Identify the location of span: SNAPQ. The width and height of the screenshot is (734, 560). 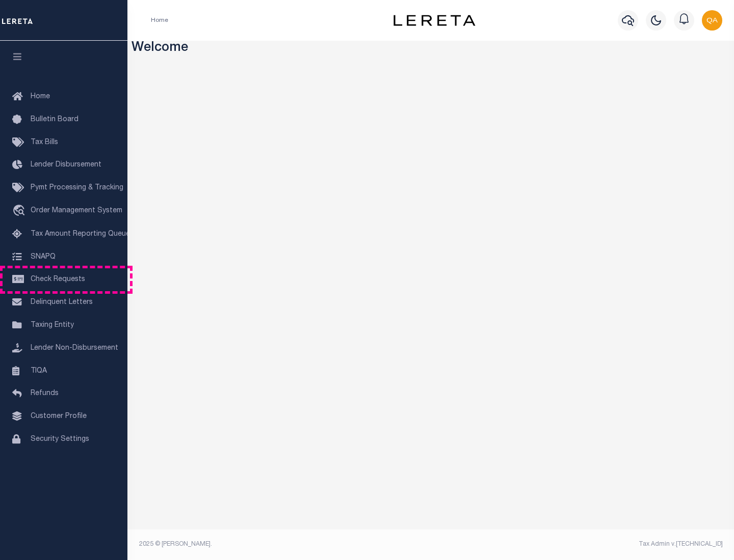
(43, 257).